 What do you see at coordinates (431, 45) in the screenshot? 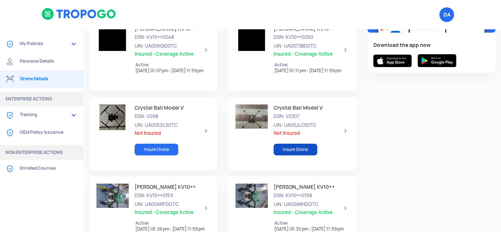
I see `p: Download the app now` at bounding box center [431, 45].